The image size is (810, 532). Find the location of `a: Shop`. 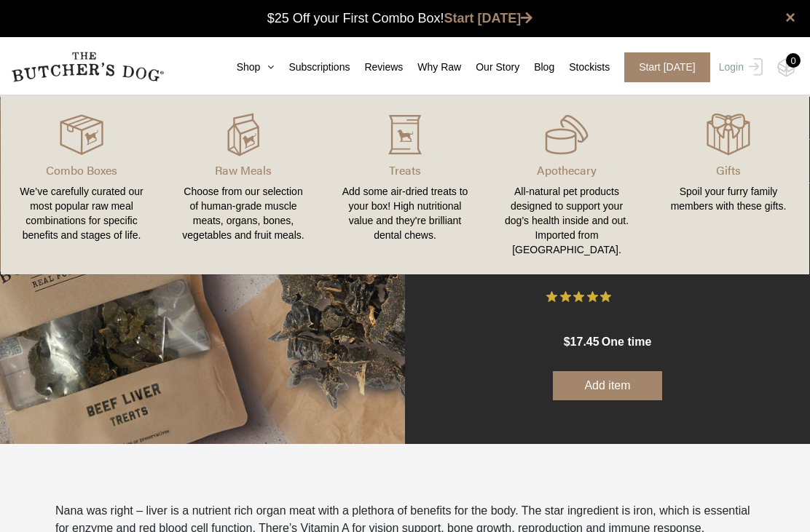

a: Shop is located at coordinates (248, 67).